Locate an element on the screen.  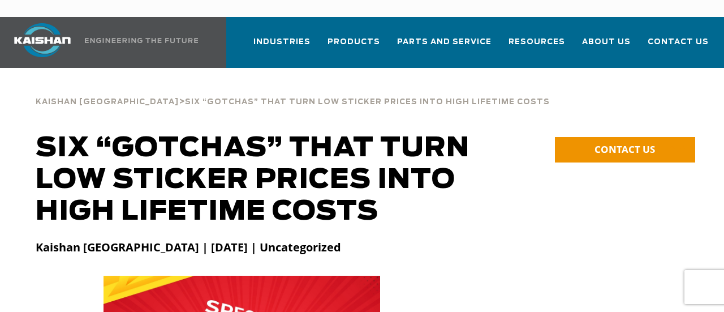
h1: Six “Gotchas” That Turn Low Sticker Prices into High Lifetime Costs is located at coordinates (278, 180).